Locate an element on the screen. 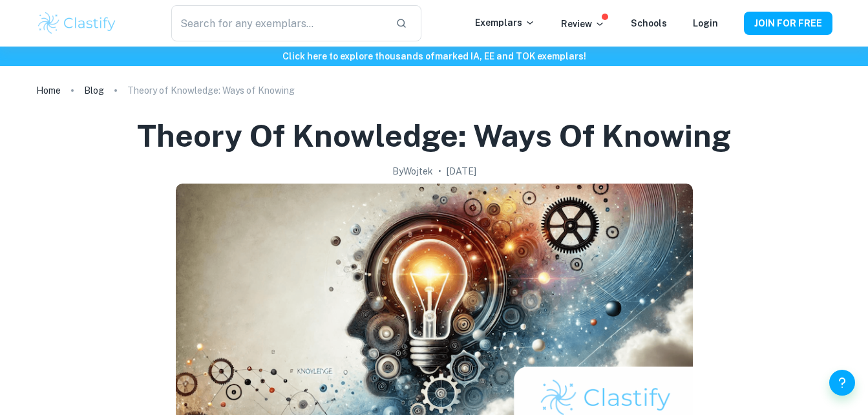 The image size is (868, 415). a: JOIN FOR FREE is located at coordinates (788, 24).